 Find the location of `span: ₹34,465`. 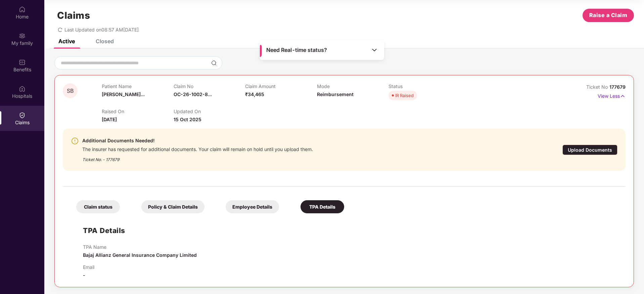

span: ₹34,465 is located at coordinates (254, 94).